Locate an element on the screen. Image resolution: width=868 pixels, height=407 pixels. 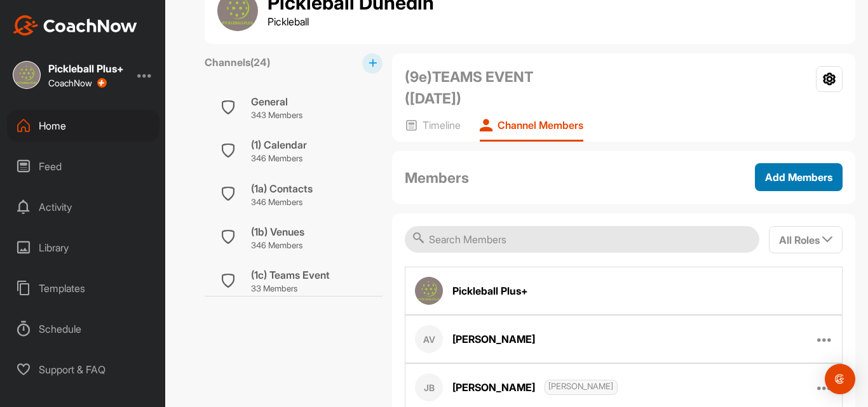
div: CoachNow is located at coordinates (78, 83).